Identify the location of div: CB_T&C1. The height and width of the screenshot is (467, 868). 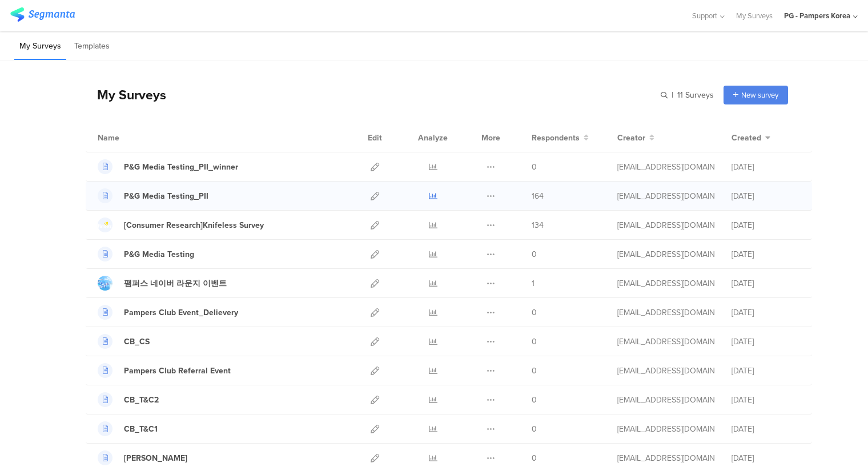
(141, 429).